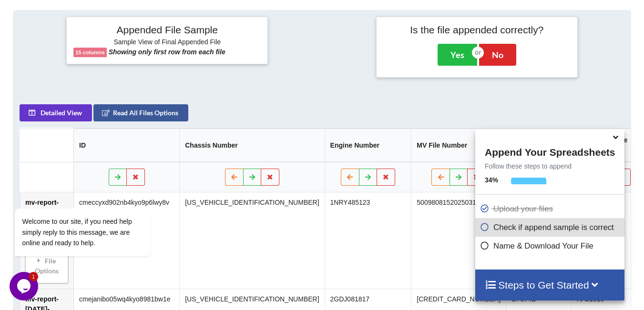 This screenshot has height=310, width=644. Describe the element at coordinates (549, 166) in the screenshot. I see `p: Follow these steps to append` at that location.